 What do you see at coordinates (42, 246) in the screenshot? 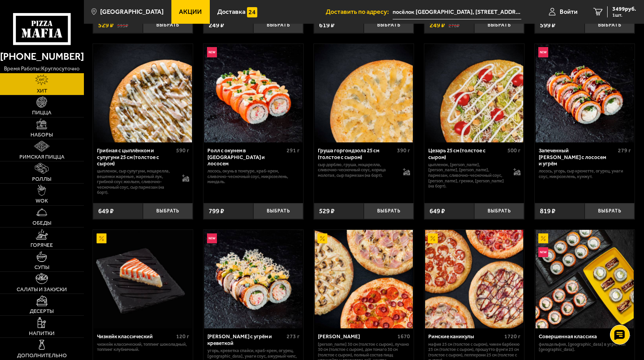
I see `span: Горячее` at bounding box center [42, 246].